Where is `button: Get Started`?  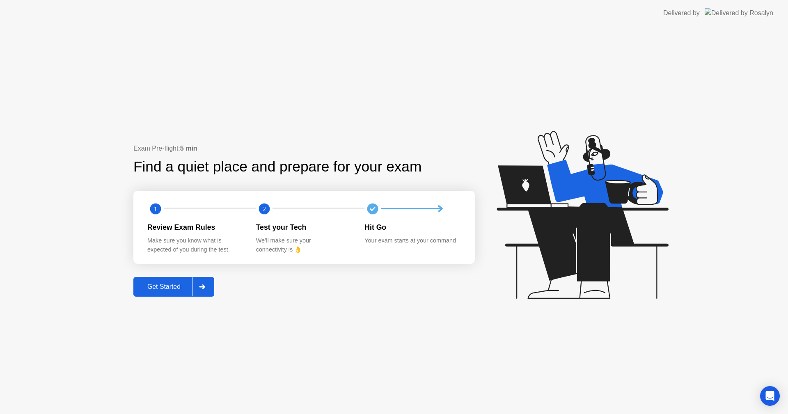 button: Get Started is located at coordinates (174, 287).